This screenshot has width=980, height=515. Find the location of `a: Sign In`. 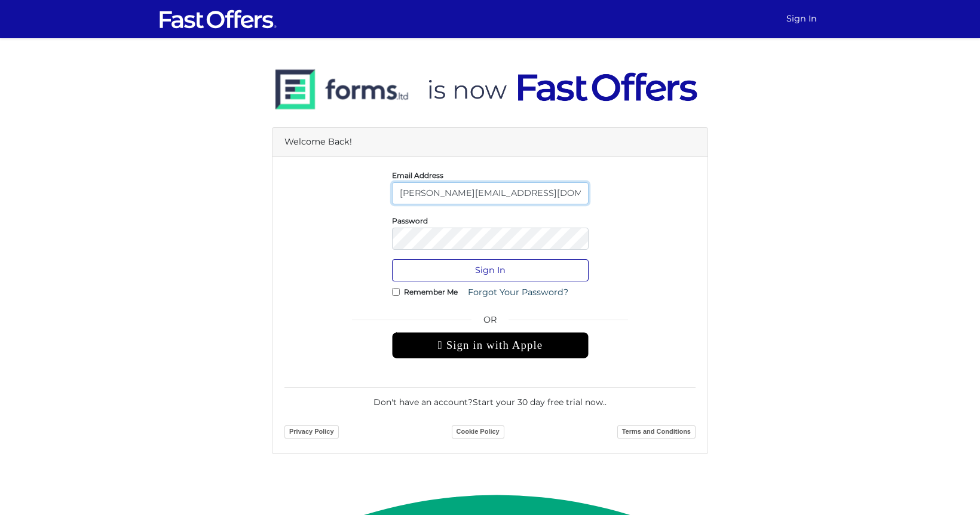

a: Sign In is located at coordinates (802, 18).